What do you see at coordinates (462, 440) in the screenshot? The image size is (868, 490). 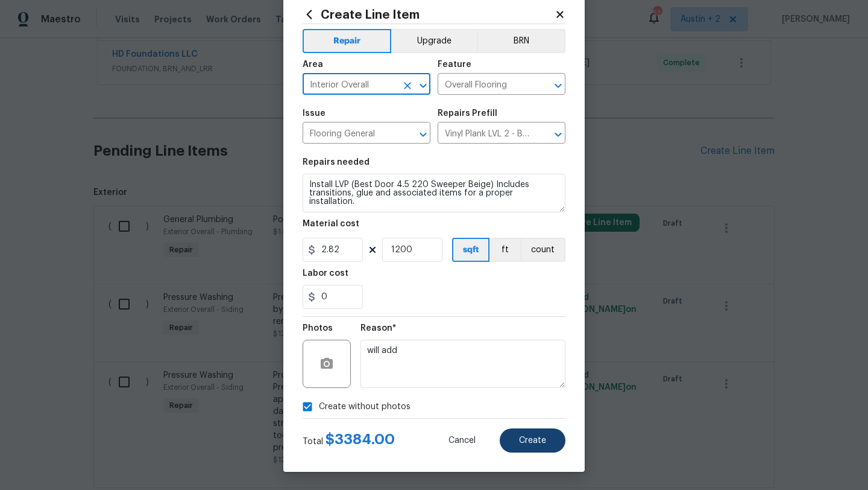 I see `button: Cancel` at bounding box center [462, 440].